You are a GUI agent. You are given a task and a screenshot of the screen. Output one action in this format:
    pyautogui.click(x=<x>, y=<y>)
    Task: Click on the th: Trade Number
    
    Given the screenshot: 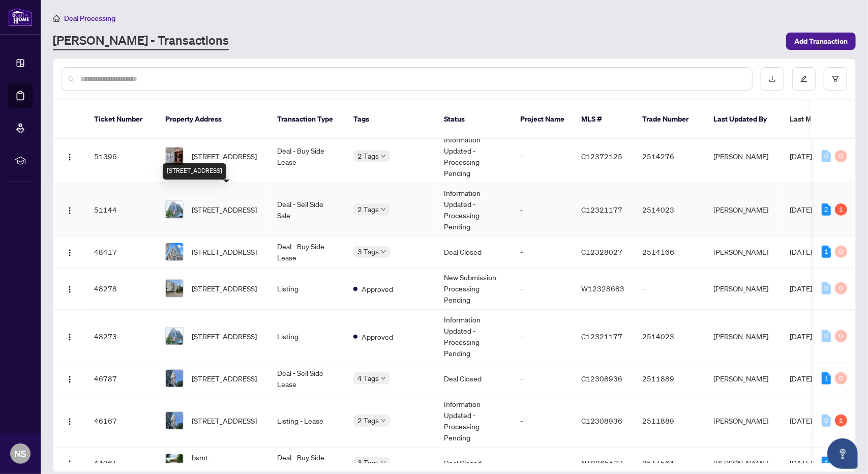 What is the action you would take?
    pyautogui.click(x=669, y=119)
    